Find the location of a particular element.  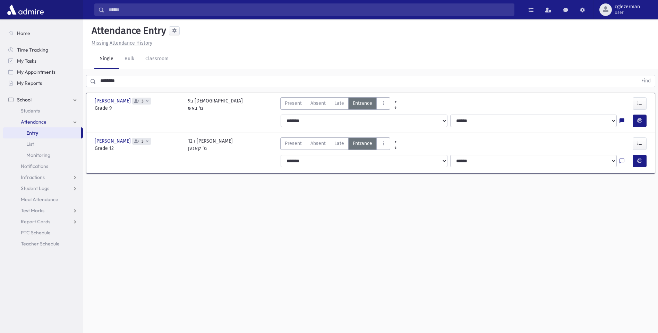

span: Infractions is located at coordinates (33, 177).